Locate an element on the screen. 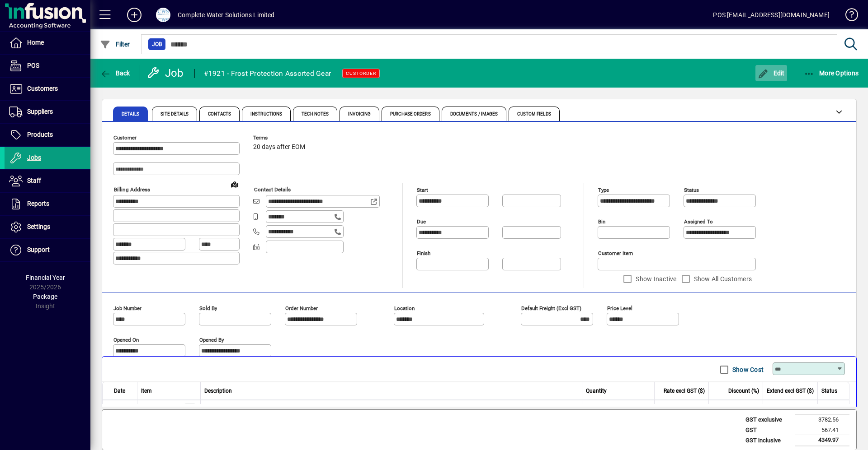  div: Job is located at coordinates (166, 73).